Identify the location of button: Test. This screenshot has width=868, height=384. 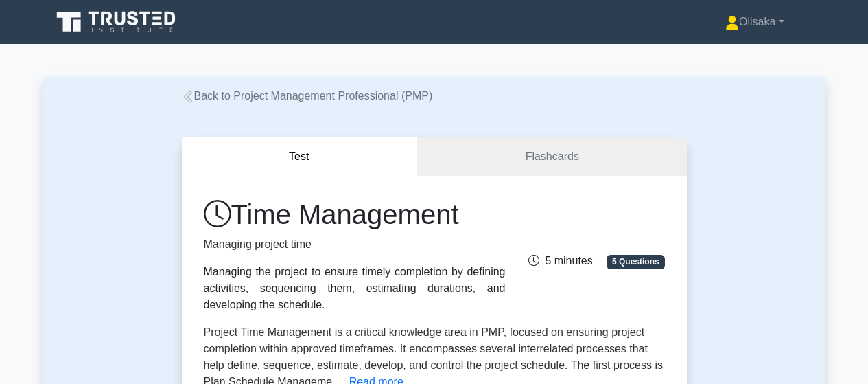
(300, 157).